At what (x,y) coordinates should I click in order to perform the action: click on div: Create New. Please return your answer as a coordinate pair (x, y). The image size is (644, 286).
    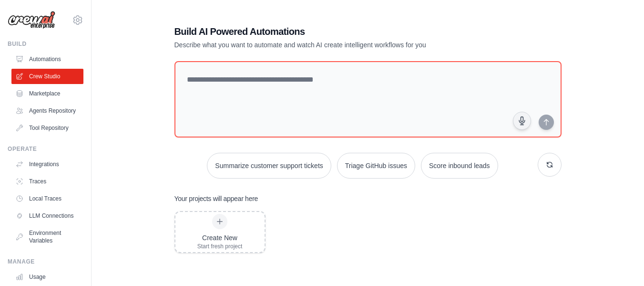
    Looking at the image, I should click on (220, 237).